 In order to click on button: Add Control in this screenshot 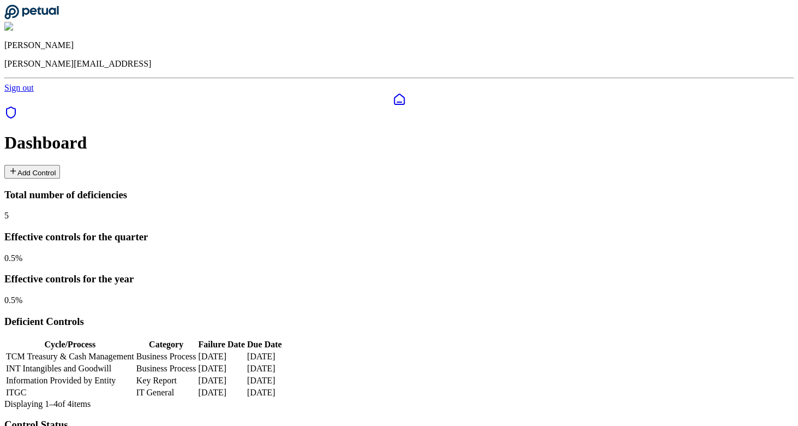, I will do `click(32, 171)`.